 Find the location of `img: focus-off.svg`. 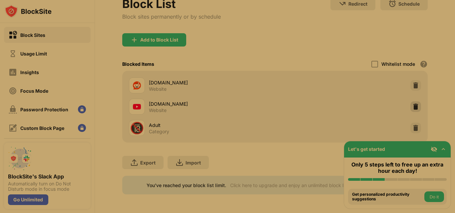

img: focus-off.svg is located at coordinates (13, 91).